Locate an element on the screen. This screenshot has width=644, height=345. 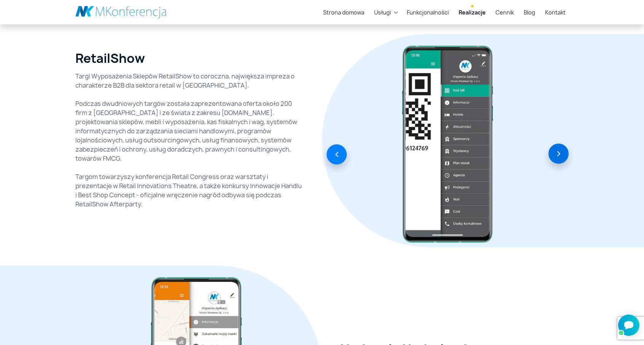
img: RetailShow is located at coordinates (448, 144).